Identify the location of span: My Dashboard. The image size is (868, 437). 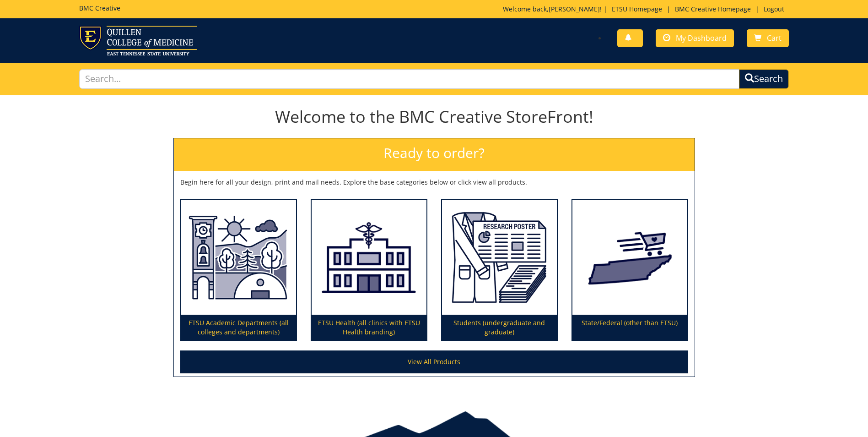
(701, 38).